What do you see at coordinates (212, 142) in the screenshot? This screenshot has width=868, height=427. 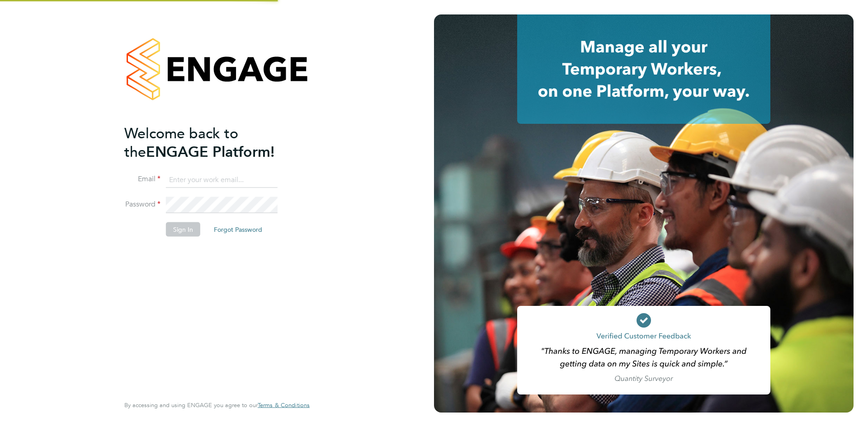 I see `h2: ENGAGE Platform!` at bounding box center [212, 142].